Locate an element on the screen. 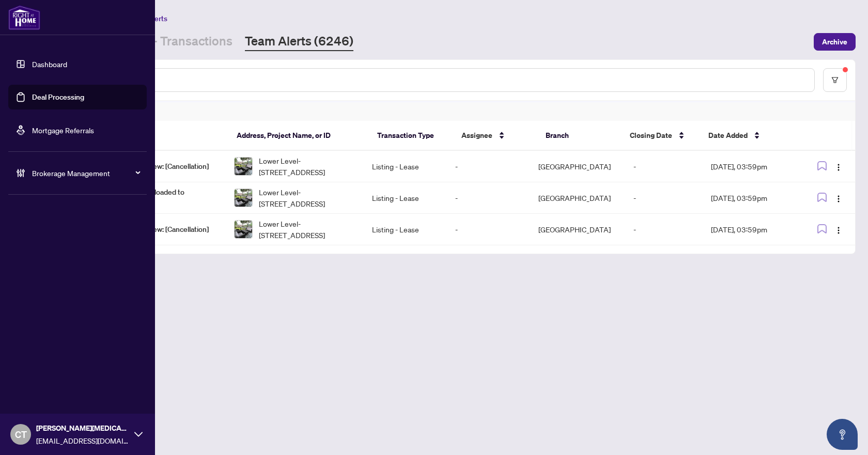  button: Open asap is located at coordinates (842, 434).